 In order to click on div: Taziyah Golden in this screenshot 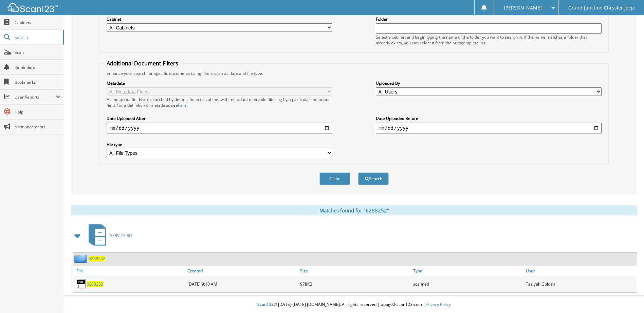, I will do `click(581, 284)`.